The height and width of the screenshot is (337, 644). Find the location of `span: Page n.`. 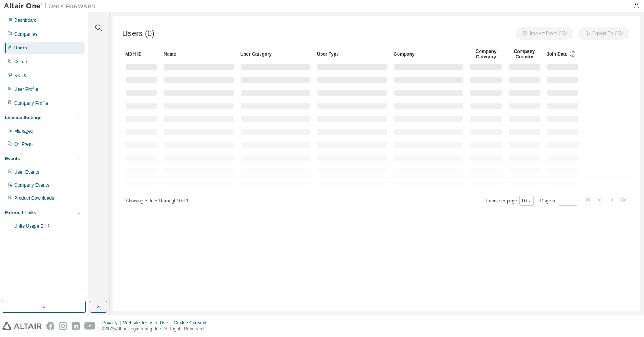

span: Page n. is located at coordinates (559, 201).